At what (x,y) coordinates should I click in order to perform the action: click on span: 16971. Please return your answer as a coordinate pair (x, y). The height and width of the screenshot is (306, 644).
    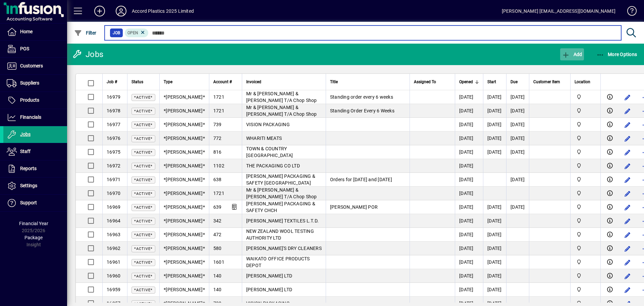
    Looking at the image, I should click on (113, 179).